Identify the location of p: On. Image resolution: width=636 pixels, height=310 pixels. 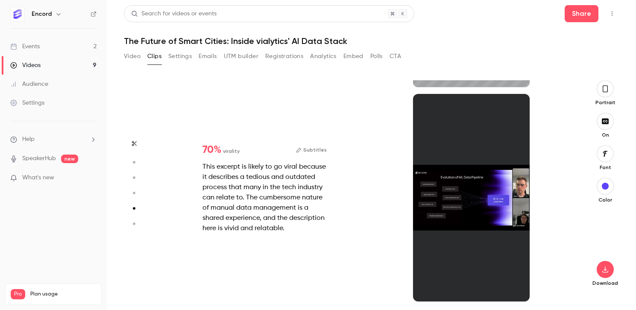
(605, 135).